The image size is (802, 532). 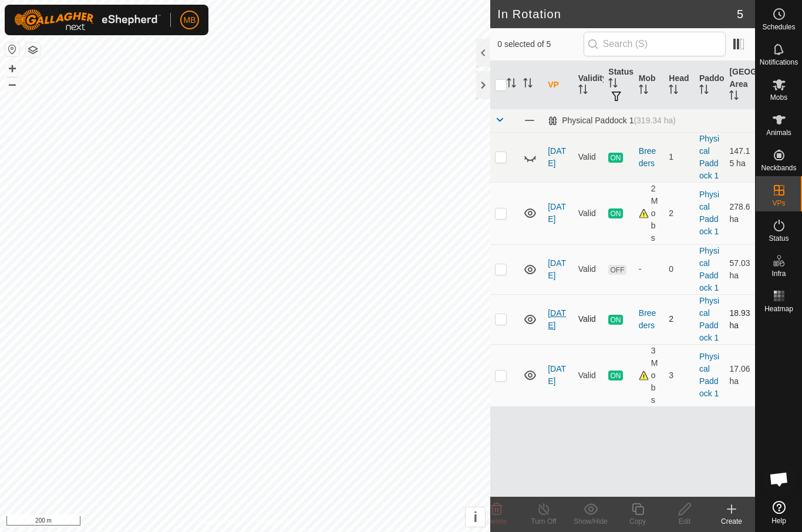 What do you see at coordinates (685, 522) in the screenshot?
I see `div: Edit` at bounding box center [685, 522].